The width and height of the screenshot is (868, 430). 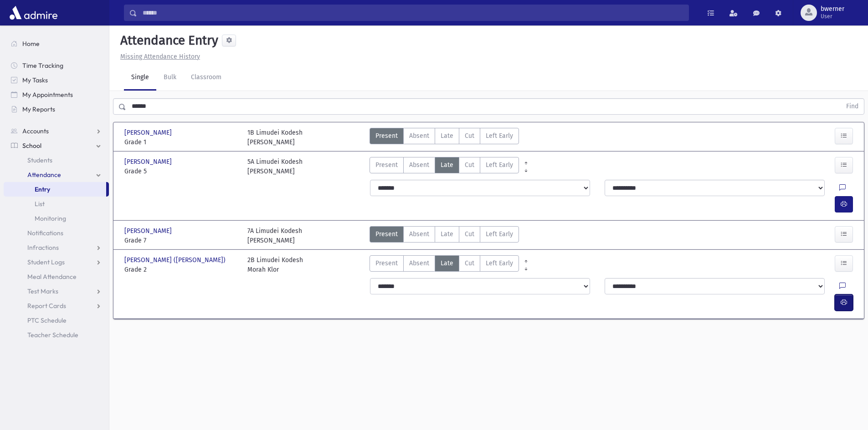 I want to click on a: Single, so click(x=140, y=78).